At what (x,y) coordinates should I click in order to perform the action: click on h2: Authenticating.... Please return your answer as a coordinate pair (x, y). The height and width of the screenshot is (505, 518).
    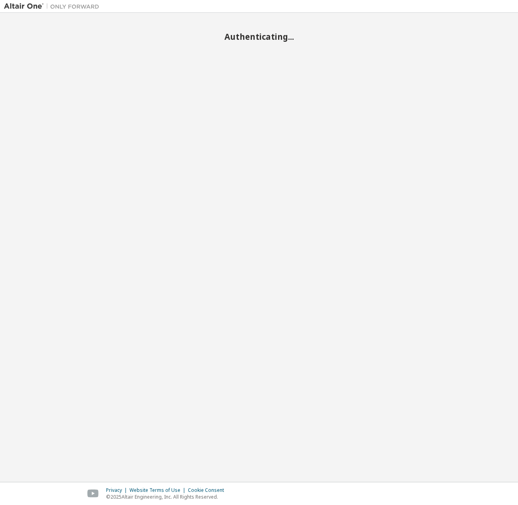
    Looking at the image, I should click on (259, 37).